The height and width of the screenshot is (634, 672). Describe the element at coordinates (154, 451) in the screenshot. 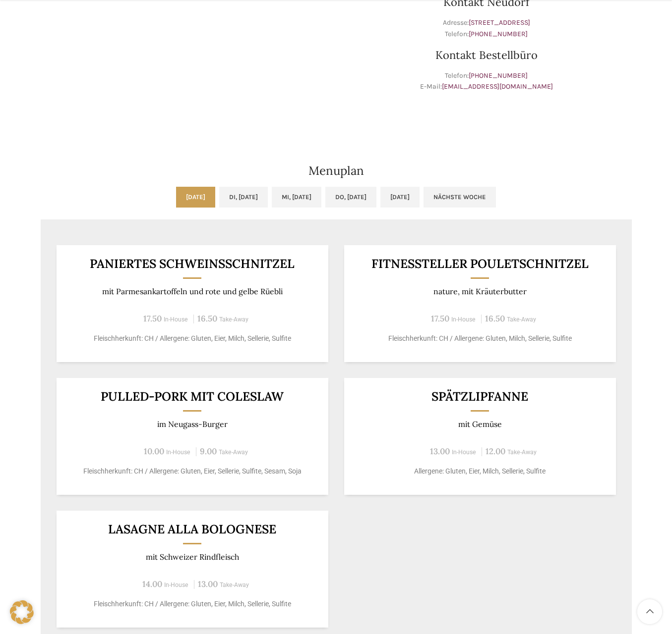

I see `span: 10.00` at that location.